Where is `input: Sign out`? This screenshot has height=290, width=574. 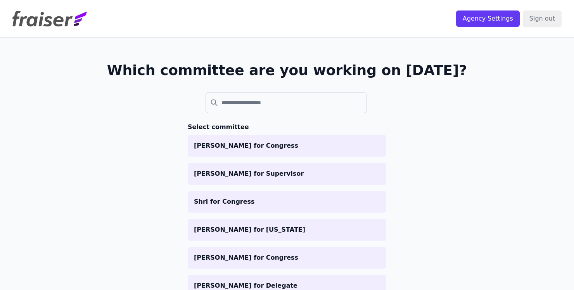
input: Sign out is located at coordinates (543, 19).